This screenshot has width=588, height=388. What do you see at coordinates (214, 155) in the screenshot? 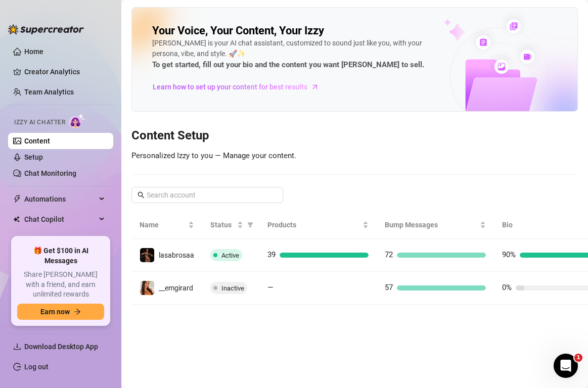
I see `span: Personalized Izzy to you — Manage your content.` at bounding box center [214, 155].